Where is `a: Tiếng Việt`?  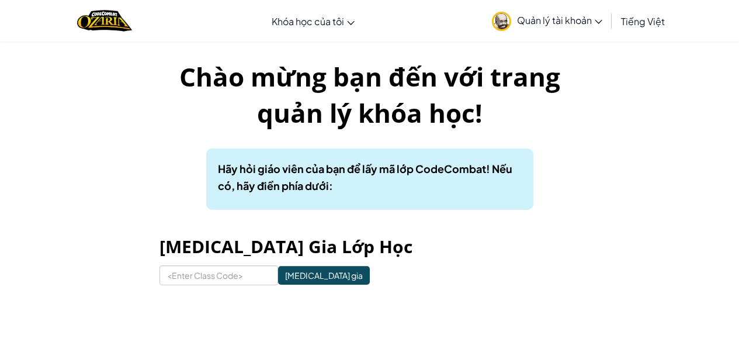
a: Tiếng Việt is located at coordinates (643, 21).